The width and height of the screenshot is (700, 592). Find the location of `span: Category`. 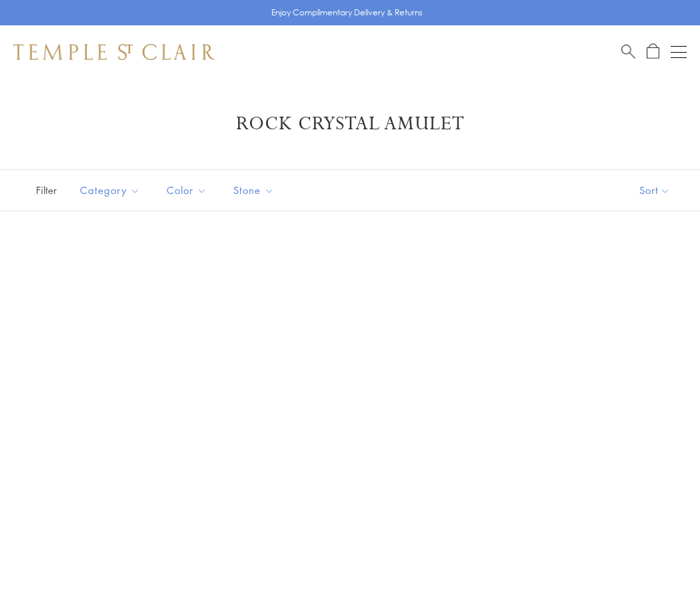

span: Category is located at coordinates (111, 190).